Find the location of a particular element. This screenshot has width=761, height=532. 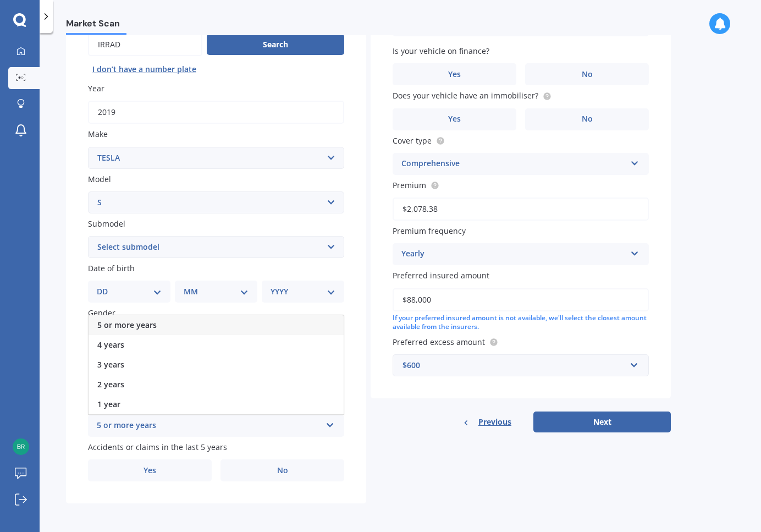

span: Date of birth is located at coordinates (111, 268).